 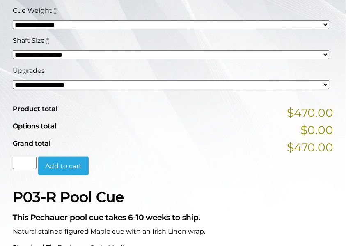 What do you see at coordinates (29, 70) in the screenshot?
I see `span: Upgrades` at bounding box center [29, 70].